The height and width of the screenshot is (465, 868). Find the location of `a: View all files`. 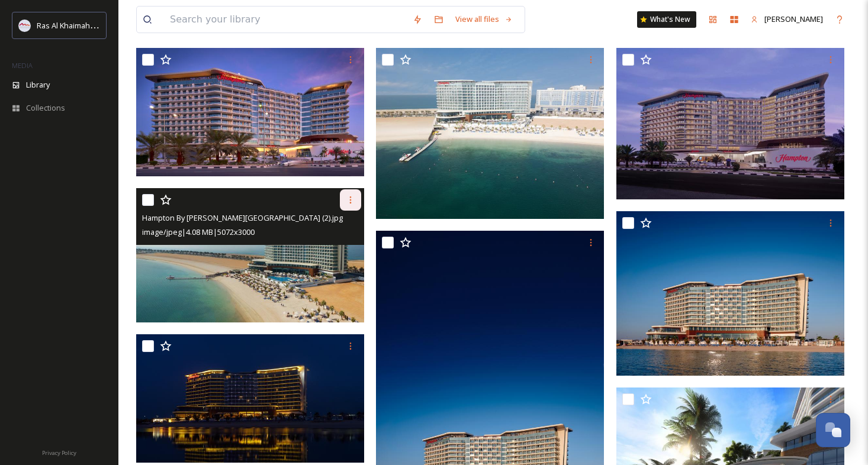

a: View all files is located at coordinates (484, 19).